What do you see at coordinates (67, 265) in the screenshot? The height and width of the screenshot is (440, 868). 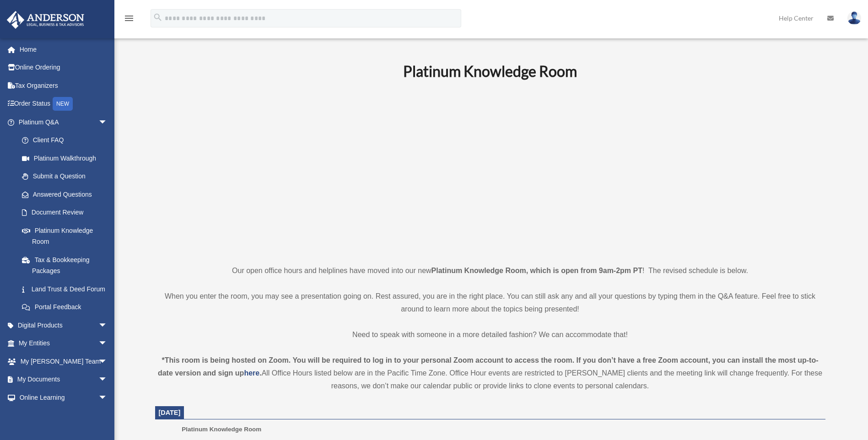 I see `a: Tax & Bookkeeping Packages` at bounding box center [67, 265].